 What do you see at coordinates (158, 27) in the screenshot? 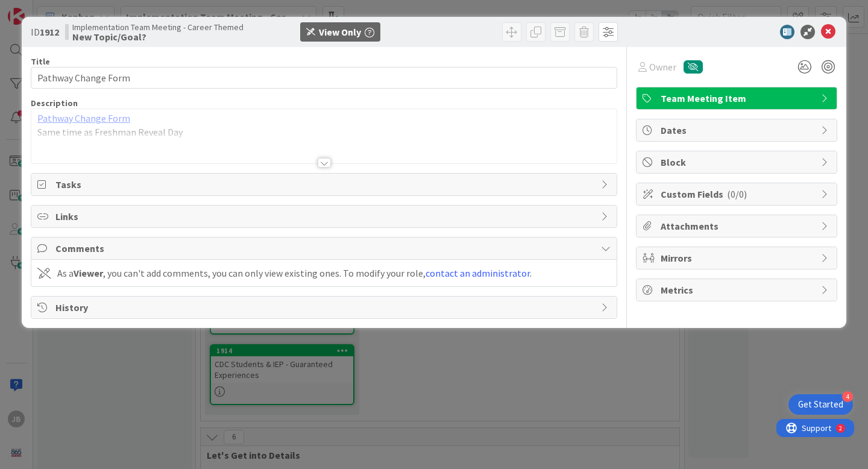
I see `span: Implementation Team Meeting - Career Themed` at bounding box center [158, 27].